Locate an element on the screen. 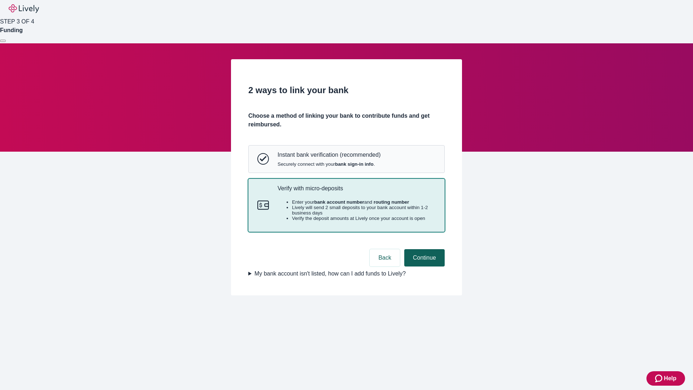  svg: Micro-deposits is located at coordinates (263, 205).